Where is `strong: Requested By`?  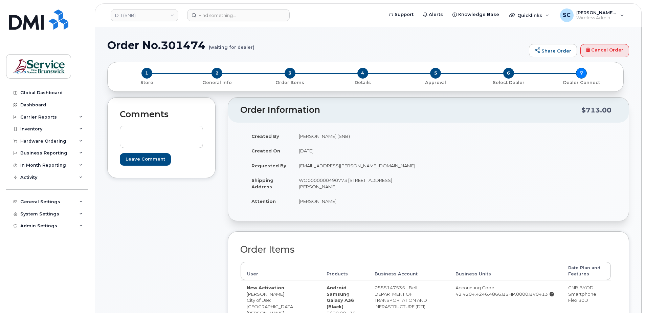 strong: Requested By is located at coordinates (269, 166).